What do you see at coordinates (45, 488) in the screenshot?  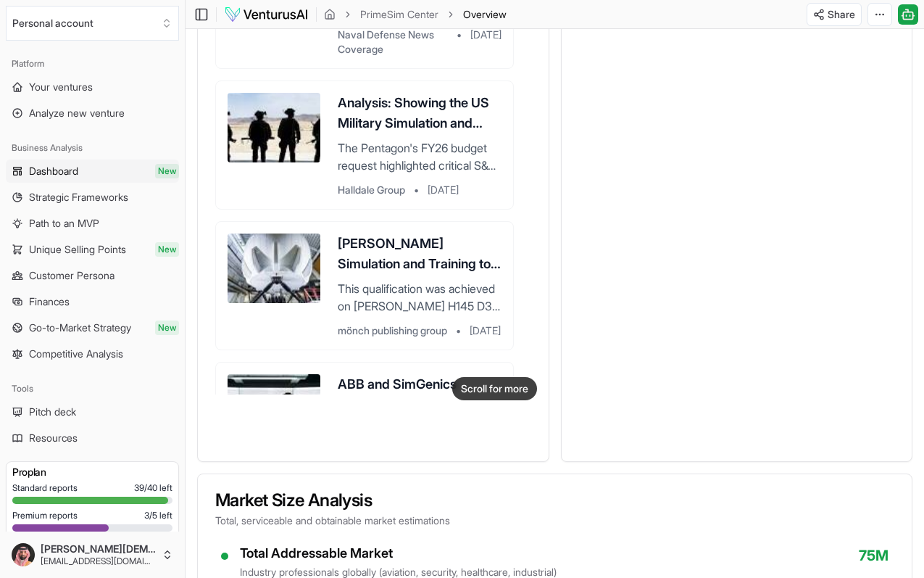 I see `span: Standard reports` at bounding box center [45, 488].